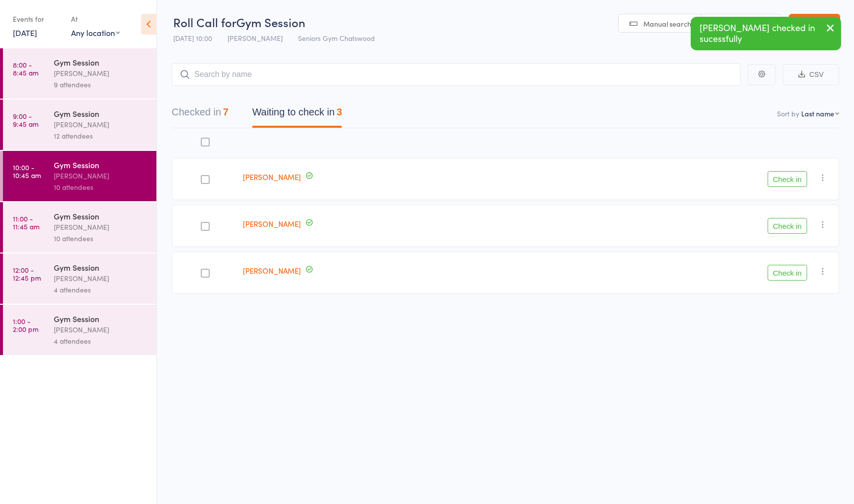 This screenshot has height=504, width=854. I want to click on time: 1:00 - 2:00 pm, so click(25, 325).